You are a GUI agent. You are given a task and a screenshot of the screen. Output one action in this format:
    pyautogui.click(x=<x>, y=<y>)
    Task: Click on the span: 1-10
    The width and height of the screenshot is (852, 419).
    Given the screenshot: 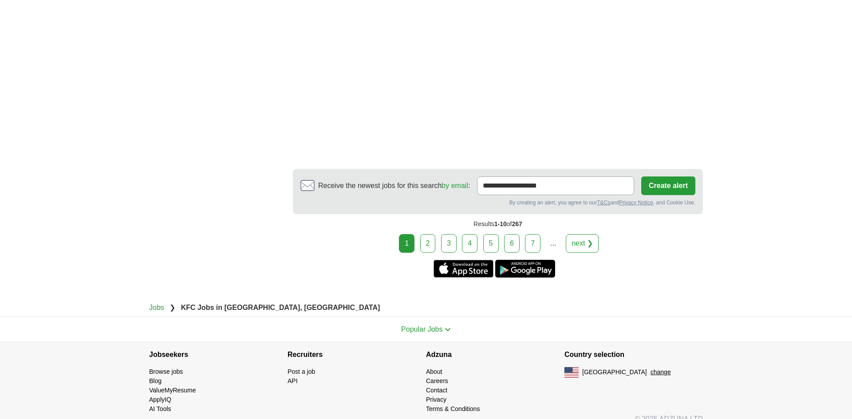 What is the action you would take?
    pyautogui.click(x=500, y=224)
    